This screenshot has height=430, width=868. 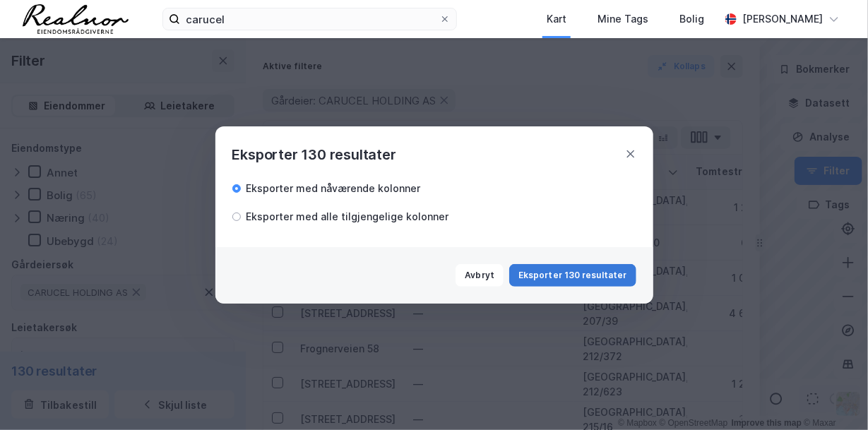 What do you see at coordinates (315, 155) in the screenshot?
I see `div: Eksporter 130 resultater` at bounding box center [315, 155].